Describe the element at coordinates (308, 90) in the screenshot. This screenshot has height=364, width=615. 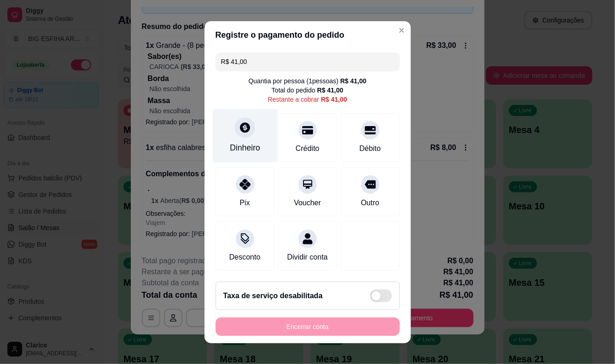
I see `div: Total do pedido` at that location.